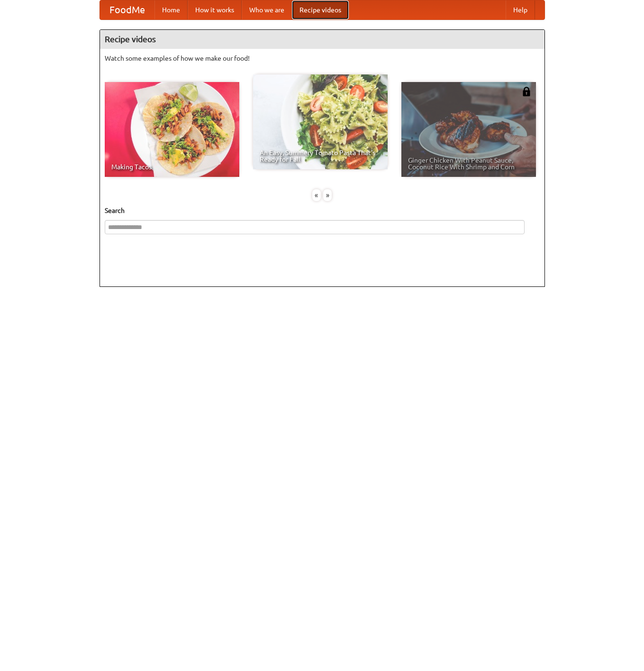 This screenshot has width=644, height=671. I want to click on a: Recipe videos, so click(320, 10).